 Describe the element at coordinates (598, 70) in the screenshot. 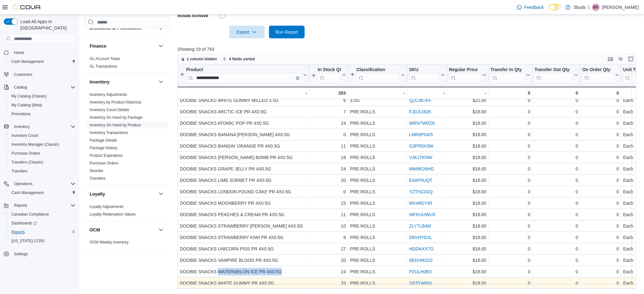

I see `div: On Order Qty` at that location.